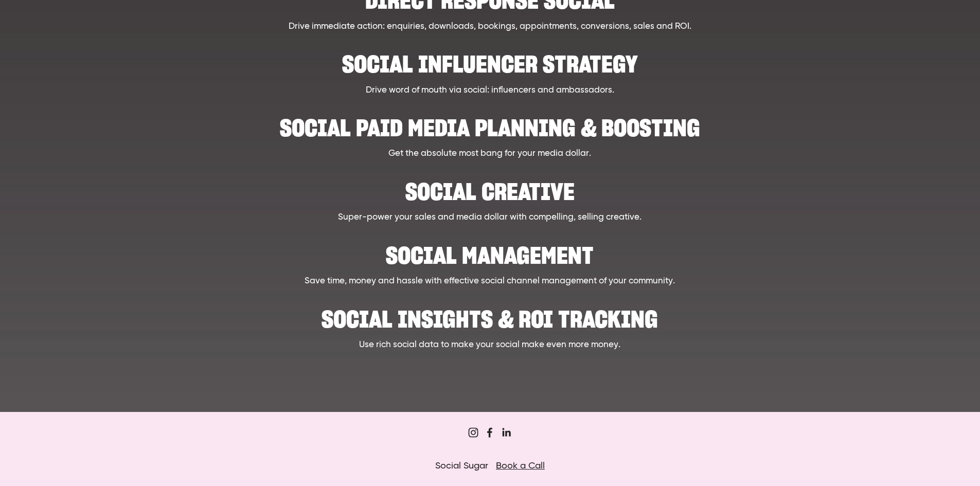 The width and height of the screenshot is (980, 486). What do you see at coordinates (490, 122) in the screenshot?
I see `h2: Social paid media planning & boosting` at bounding box center [490, 122].